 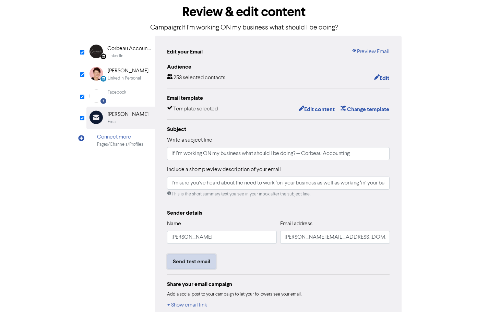 I want to click on label: Include a short preview description of your email, so click(x=224, y=170).